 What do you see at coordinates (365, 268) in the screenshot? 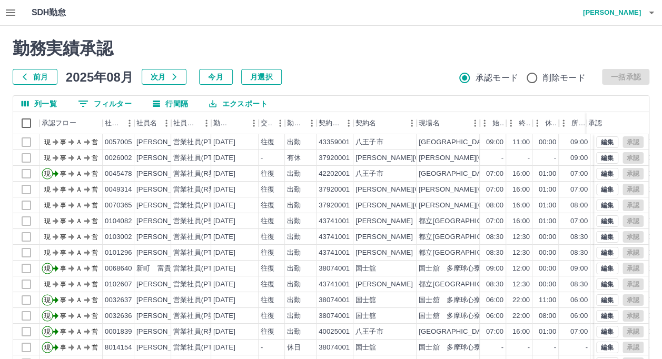
I see `div: 国士舘` at bounding box center [365, 268].